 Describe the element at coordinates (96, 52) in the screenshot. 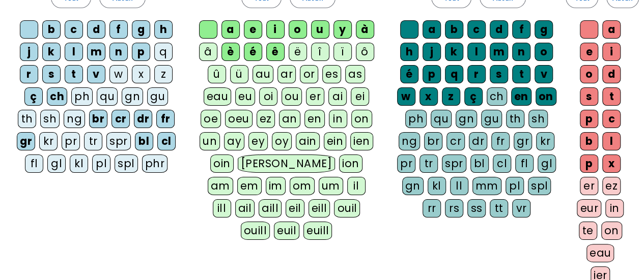

I see `div: m` at that location.